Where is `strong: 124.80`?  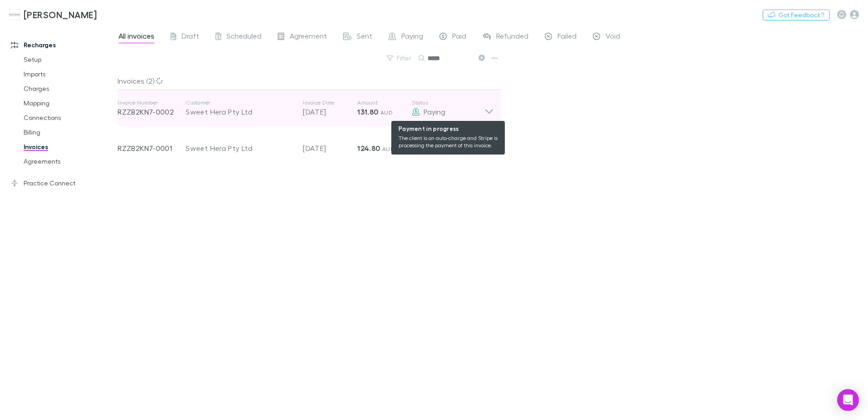 strong: 124.80 is located at coordinates (369, 148).